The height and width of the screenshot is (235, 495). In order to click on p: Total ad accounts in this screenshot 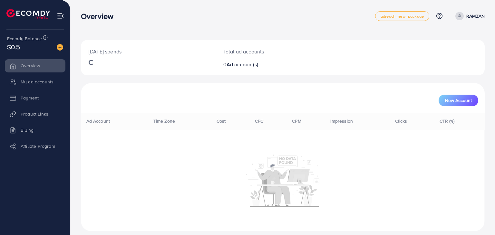, I will do `click(266, 52)`.